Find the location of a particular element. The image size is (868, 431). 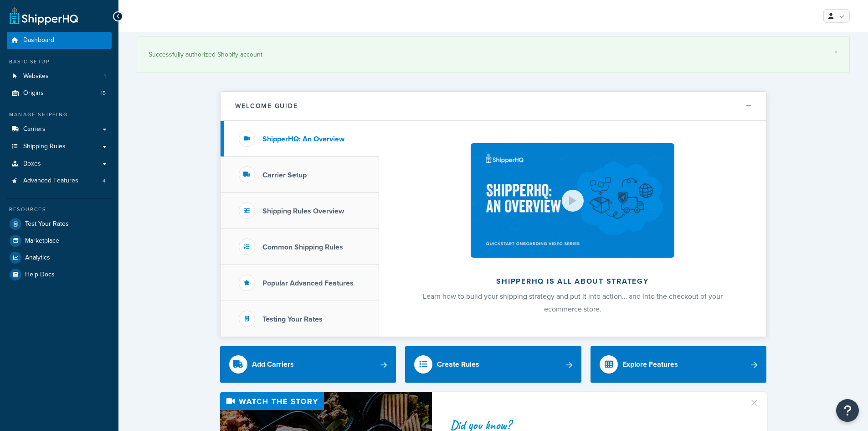

a: Advanced Features4 is located at coordinates (59, 181).